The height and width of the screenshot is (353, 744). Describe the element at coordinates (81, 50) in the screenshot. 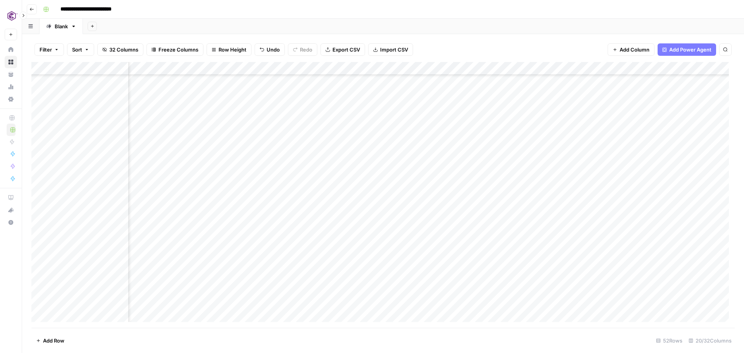

I see `button: Sort` at that location.